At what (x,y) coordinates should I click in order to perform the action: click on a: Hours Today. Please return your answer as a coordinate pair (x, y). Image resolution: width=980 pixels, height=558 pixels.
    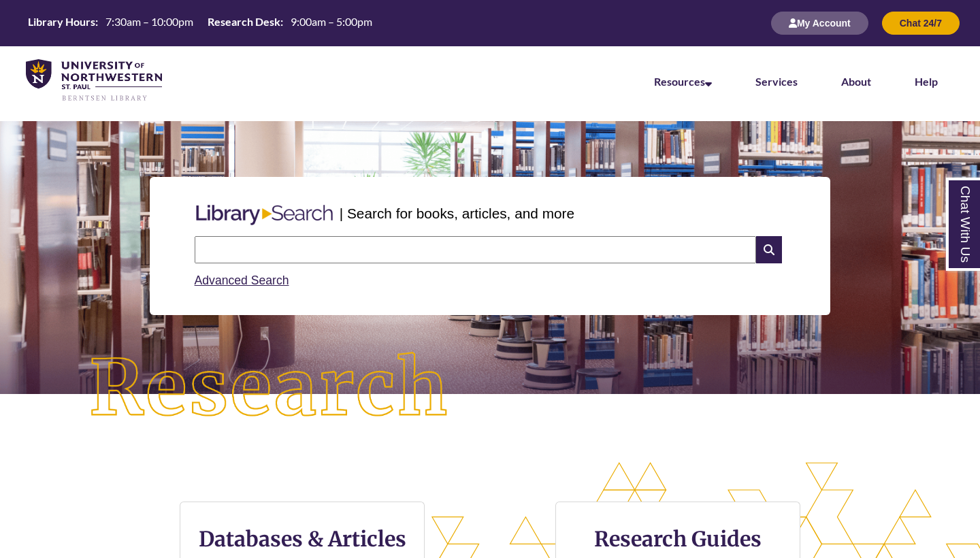
    Looking at the image, I should click on (200, 23).